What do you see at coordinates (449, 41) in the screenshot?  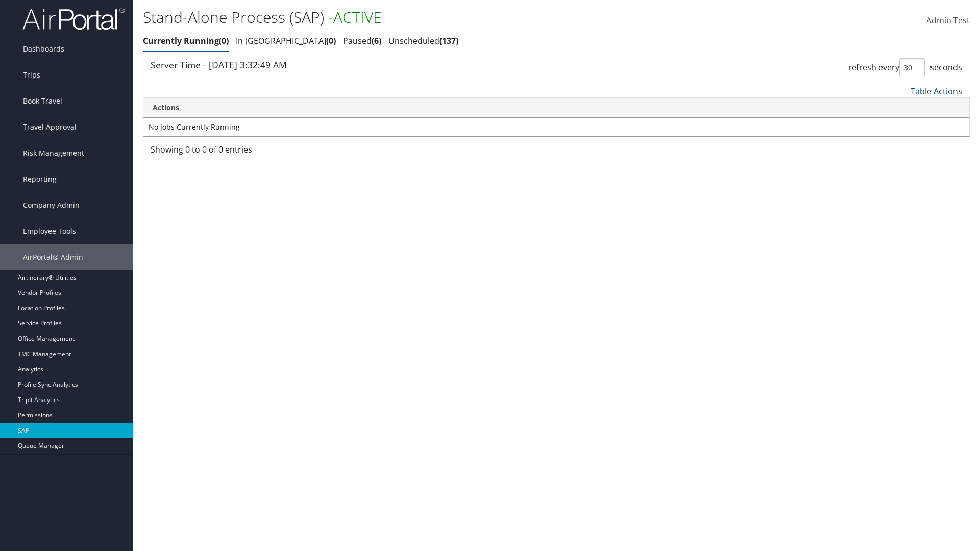 I see `span: 137` at bounding box center [449, 41].